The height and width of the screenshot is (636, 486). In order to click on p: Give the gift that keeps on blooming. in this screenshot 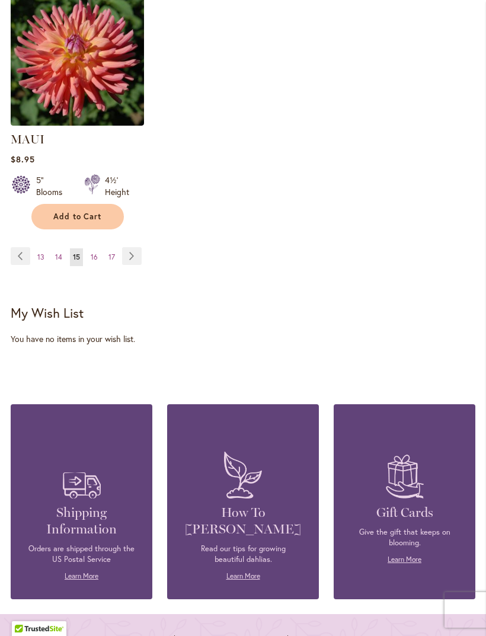, I will do `click(404, 538)`.